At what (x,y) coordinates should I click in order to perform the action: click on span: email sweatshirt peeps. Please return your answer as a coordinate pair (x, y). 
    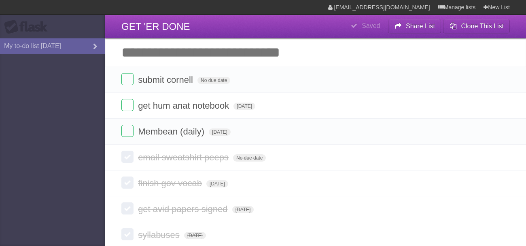
    Looking at the image, I should click on (184, 157).